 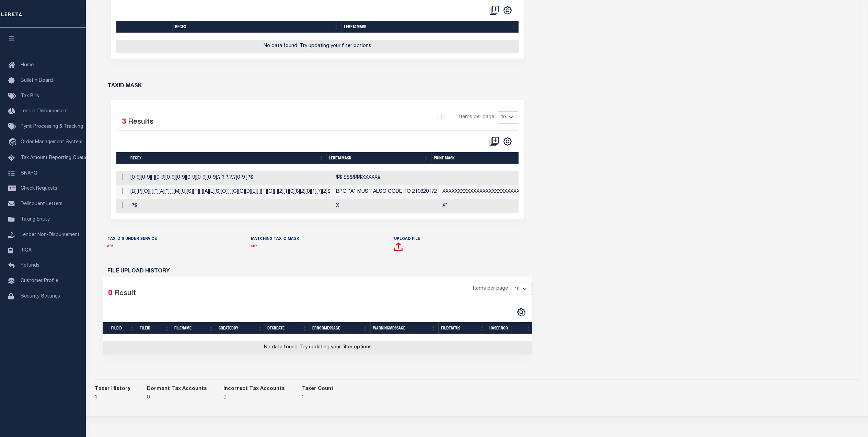 What do you see at coordinates (194, 328) in the screenshot?
I see `th: FileName: activate to sort column ascending` at bounding box center [194, 328].